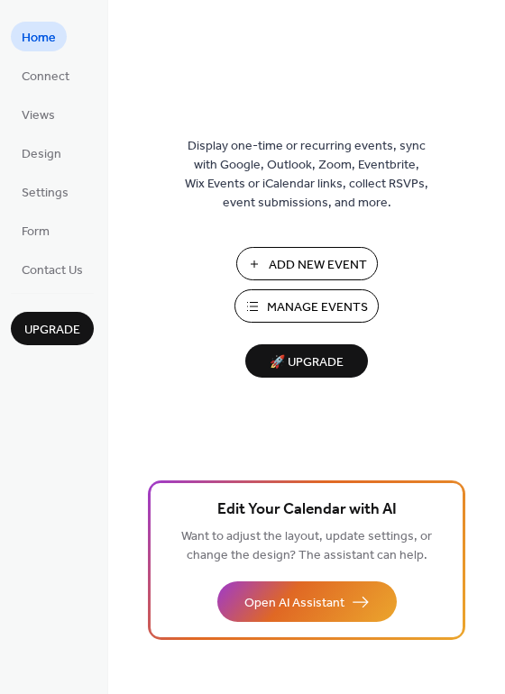  I want to click on span: Upgrade, so click(52, 330).